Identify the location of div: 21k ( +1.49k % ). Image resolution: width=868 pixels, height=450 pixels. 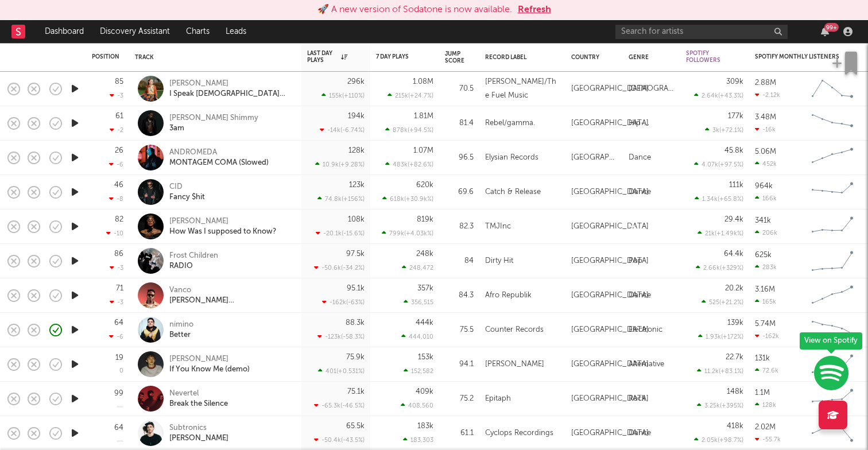
(720, 233).